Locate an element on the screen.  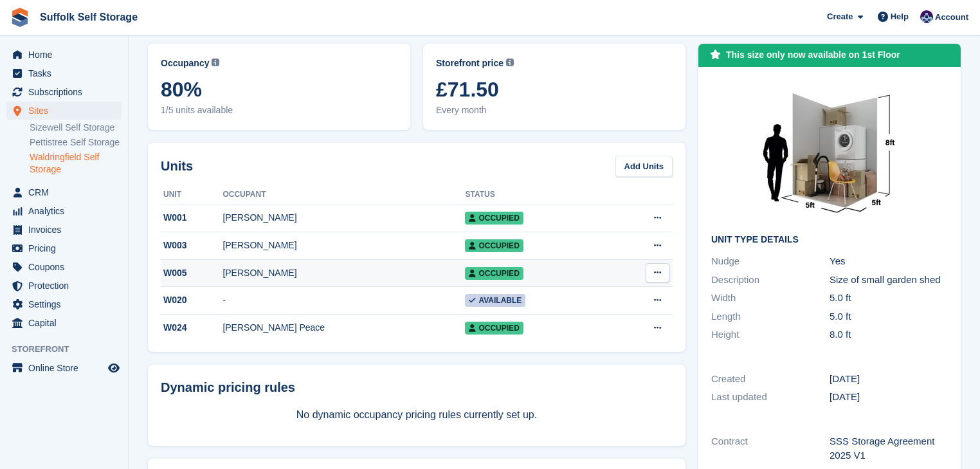
h2: Units is located at coordinates (177, 166).